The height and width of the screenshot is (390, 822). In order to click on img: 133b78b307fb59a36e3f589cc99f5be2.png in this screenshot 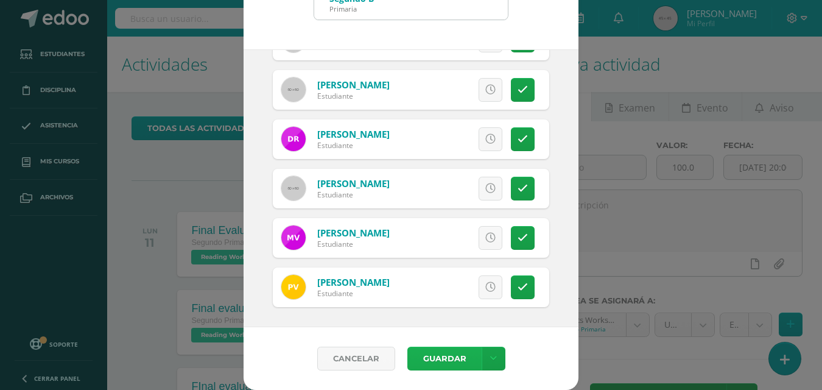, I will do `click(293, 287)`.